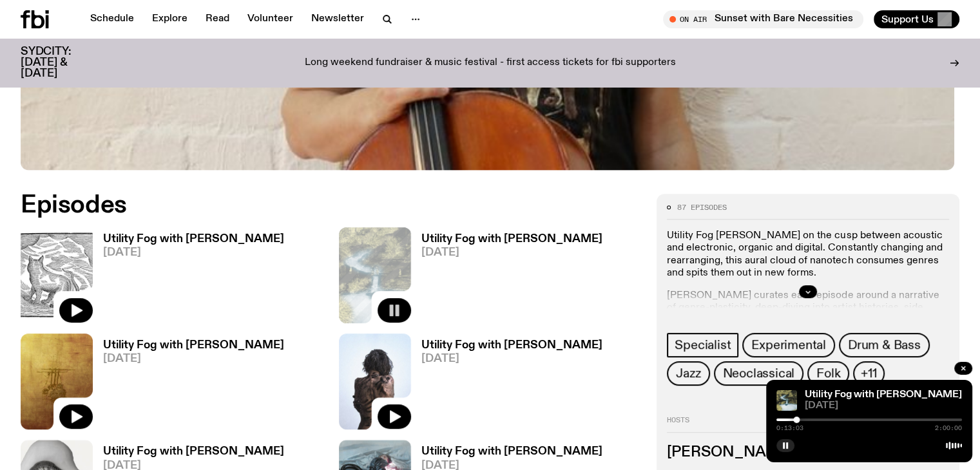 The width and height of the screenshot is (980, 470). What do you see at coordinates (57, 275) in the screenshot?
I see `img: Cover for Kansai Bruises by Valentina Magaletti & YPY` at bounding box center [57, 275].